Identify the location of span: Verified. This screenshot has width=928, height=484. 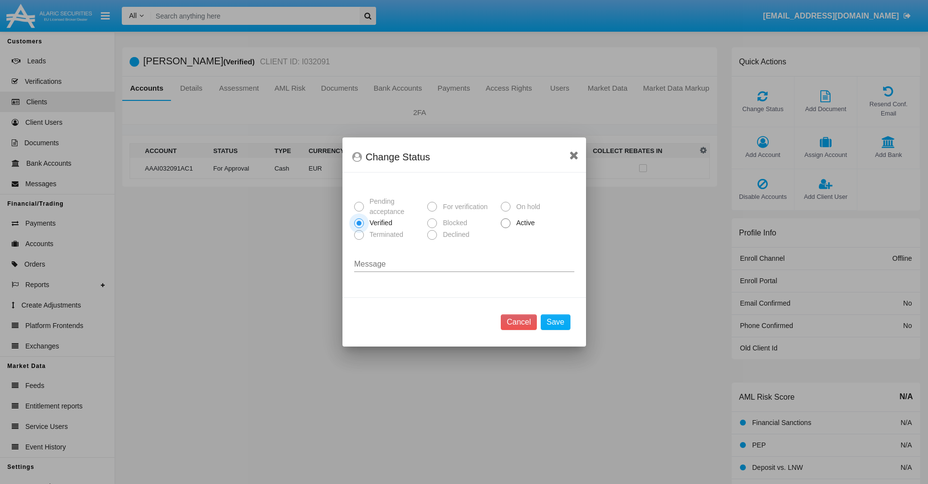
(379, 223).